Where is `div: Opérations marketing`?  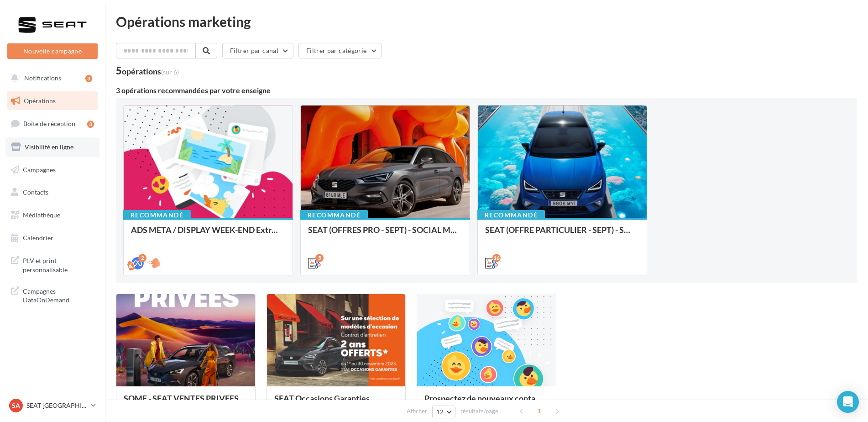 div: Opérations marketing is located at coordinates (486, 22).